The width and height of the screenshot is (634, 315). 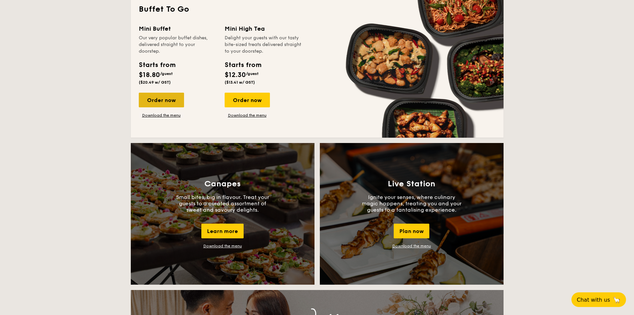 What do you see at coordinates (178, 45) in the screenshot?
I see `div: Our very popular buffet dishes, delivered straight to your doorstep.` at bounding box center [178, 45].